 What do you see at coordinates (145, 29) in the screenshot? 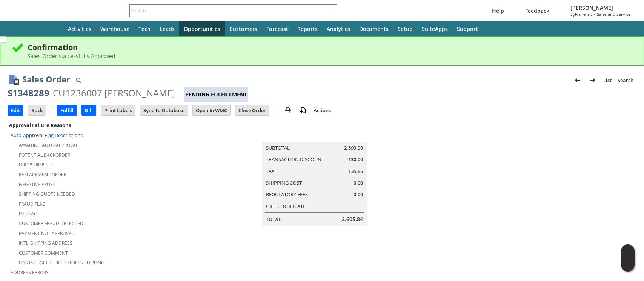
I see `span: Tech` at bounding box center [145, 29].